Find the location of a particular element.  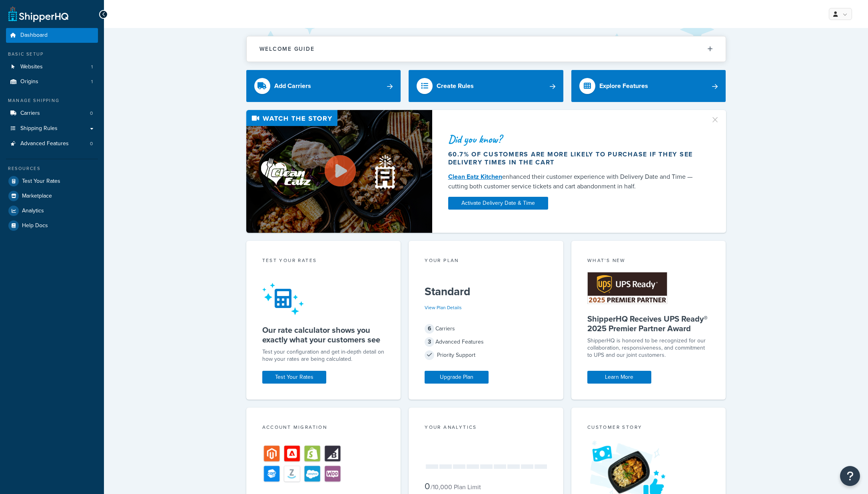

div: Add Carriers is located at coordinates (293, 86).